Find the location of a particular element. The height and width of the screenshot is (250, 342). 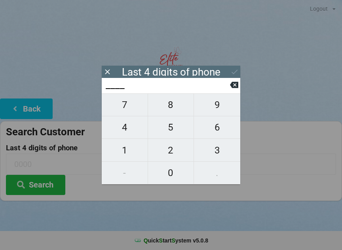

span: 7 is located at coordinates (125, 105).